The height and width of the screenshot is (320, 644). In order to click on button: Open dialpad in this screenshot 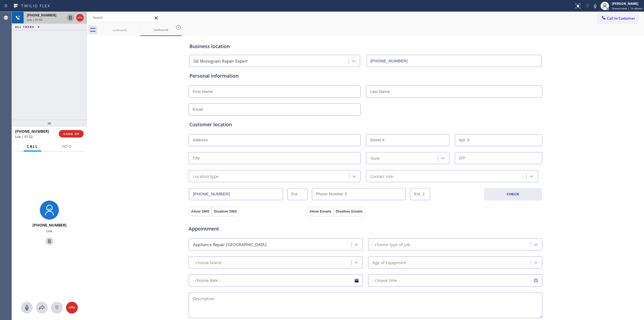, I will do `click(57, 308)`.